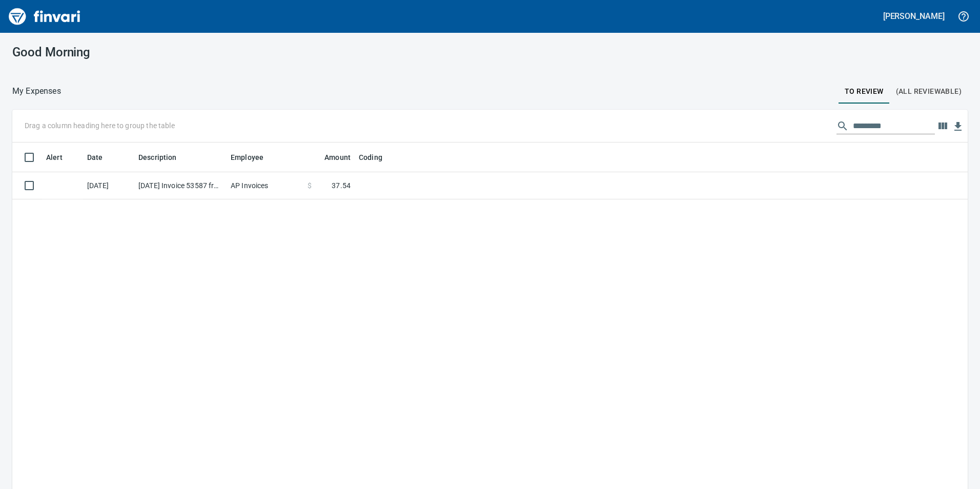 Image resolution: width=980 pixels, height=489 pixels. I want to click on img: Finvari, so click(45, 16).